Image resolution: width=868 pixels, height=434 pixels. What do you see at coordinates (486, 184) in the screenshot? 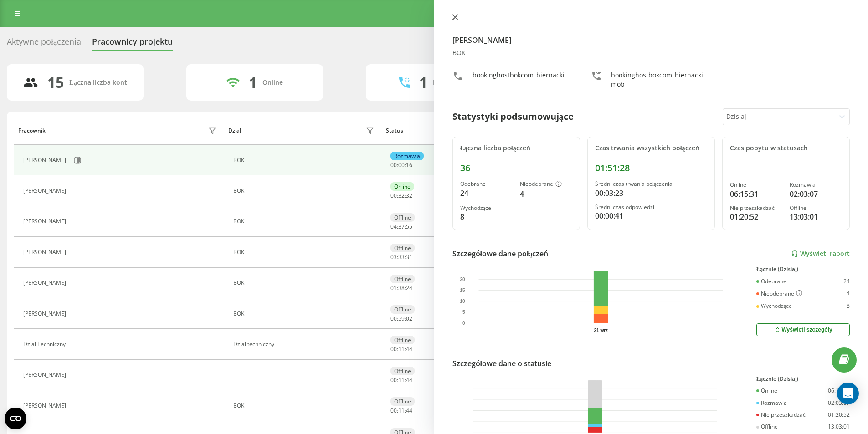
I see `div: Odebrane` at bounding box center [486, 184].